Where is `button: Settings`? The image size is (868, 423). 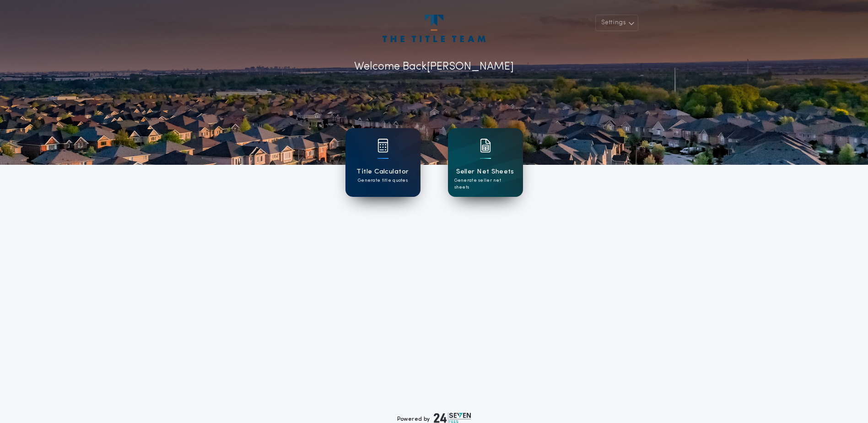
button: Settings is located at coordinates (617, 23).